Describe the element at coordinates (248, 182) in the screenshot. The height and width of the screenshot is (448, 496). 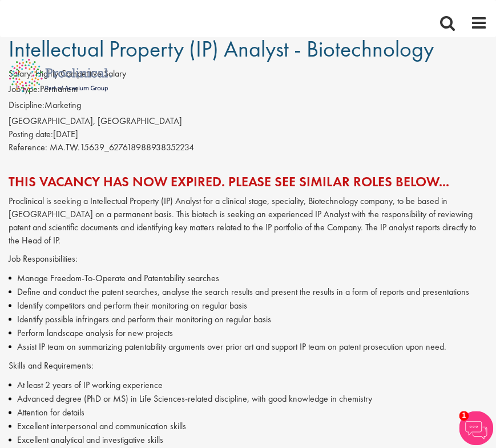
I see `h2: This vacancy has now expired. Please see similar roles below...` at that location.